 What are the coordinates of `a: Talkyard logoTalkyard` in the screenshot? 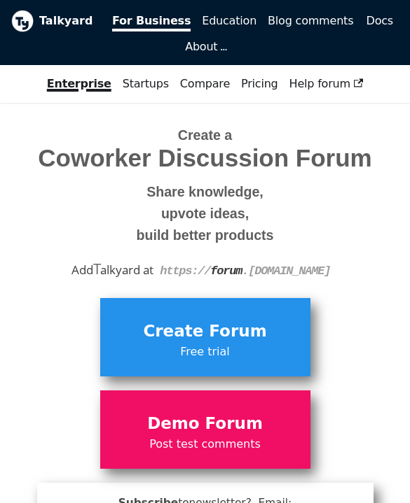 It's located at (53, 21).